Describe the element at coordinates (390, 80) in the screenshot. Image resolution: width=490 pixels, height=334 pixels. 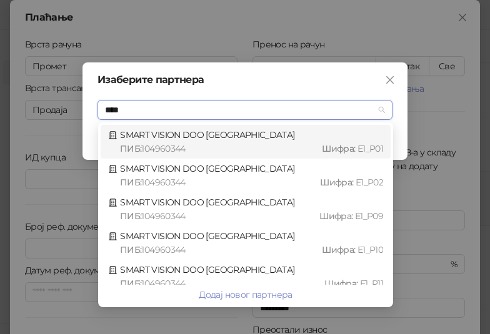
I see `button: Close` at that location.